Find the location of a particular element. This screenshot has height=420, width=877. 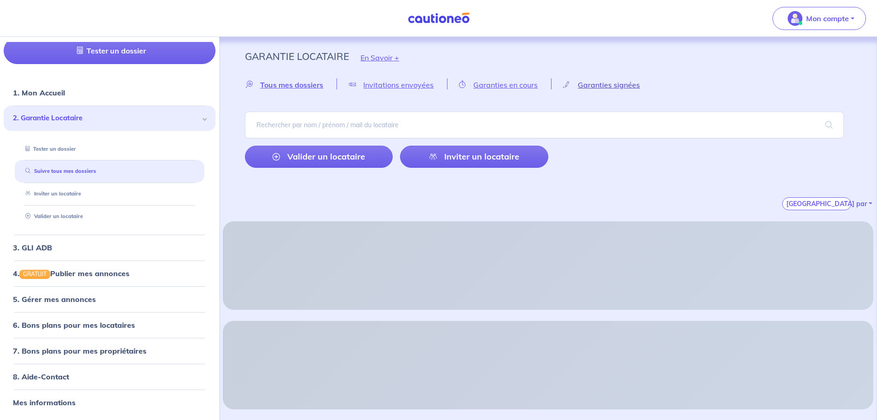

a: 6. Bons plans pour mes locataires is located at coordinates (74, 325).